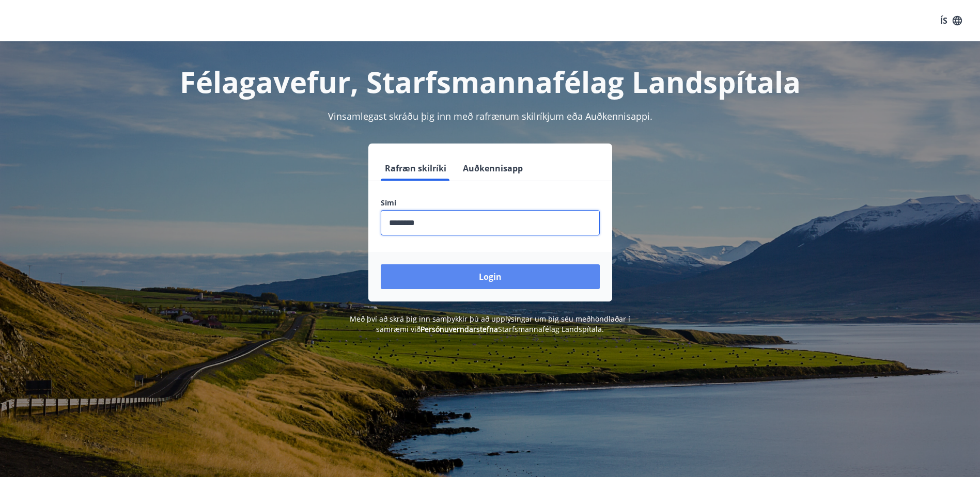  Describe the element at coordinates (951, 20) in the screenshot. I see `button: ÍS` at that location.